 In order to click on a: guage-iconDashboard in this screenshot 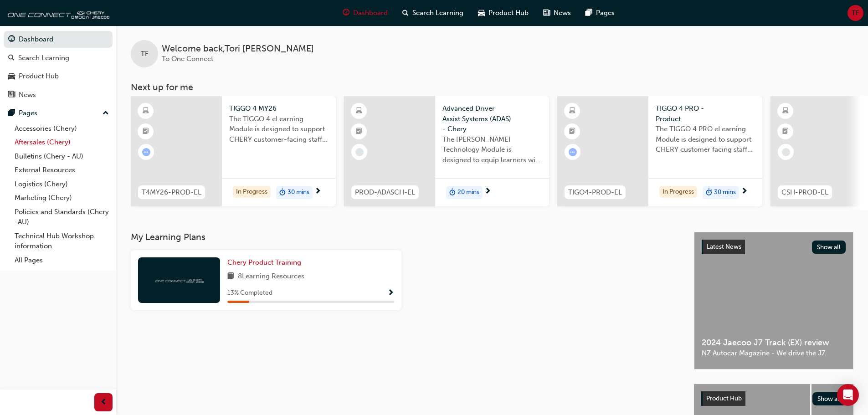, I will do `click(365, 13)`.